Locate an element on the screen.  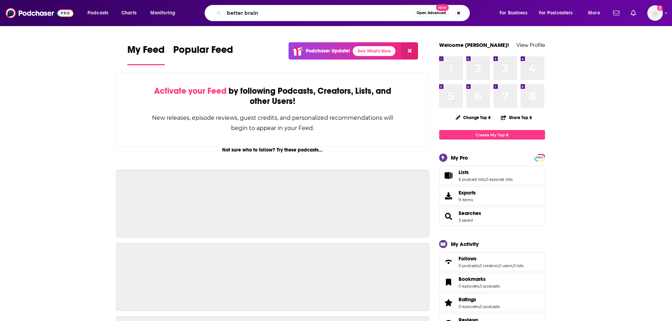
button: Show profile menu is located at coordinates (655, 13).